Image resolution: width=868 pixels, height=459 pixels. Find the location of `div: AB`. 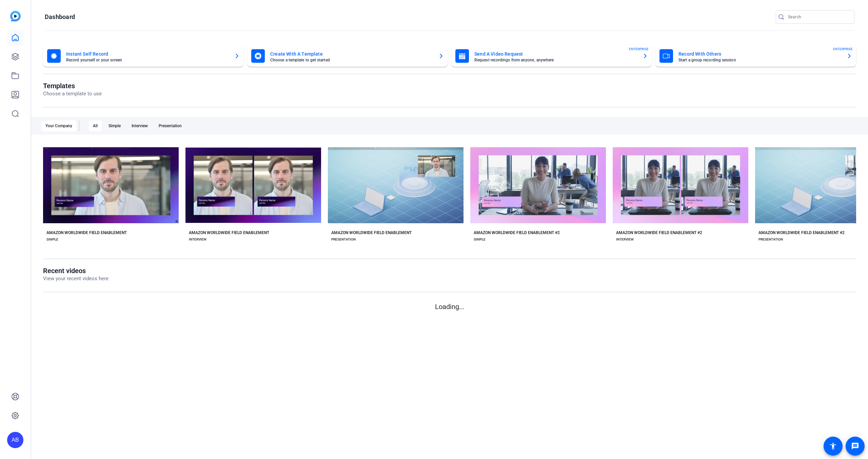

div: AB is located at coordinates (15, 440).